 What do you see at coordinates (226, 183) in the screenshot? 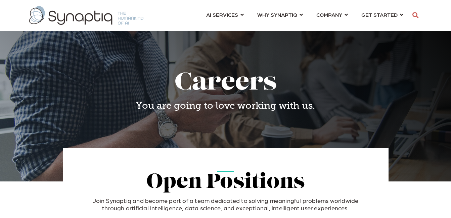
I see `h2: Open Positions` at bounding box center [226, 183].